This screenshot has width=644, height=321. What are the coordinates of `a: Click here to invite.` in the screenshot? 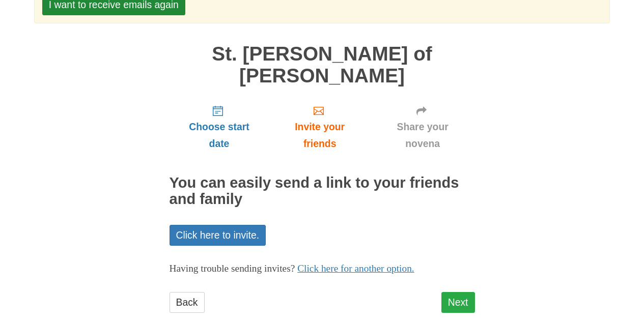 It's located at (218, 235).